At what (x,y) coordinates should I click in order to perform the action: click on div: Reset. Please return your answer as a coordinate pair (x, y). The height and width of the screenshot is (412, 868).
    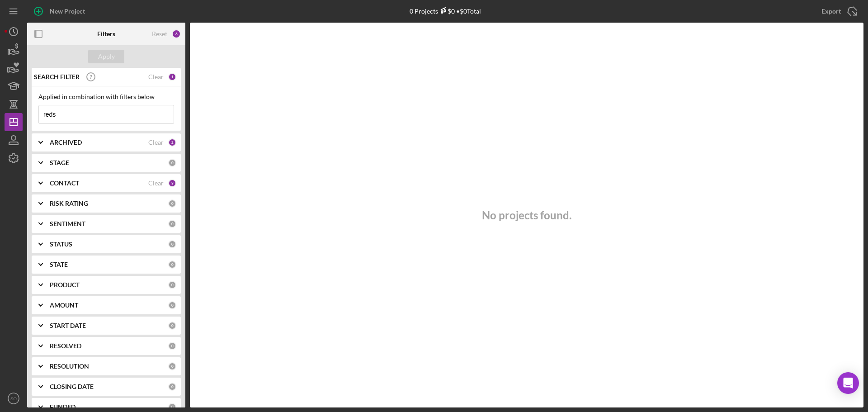
    Looking at the image, I should click on (160, 34).